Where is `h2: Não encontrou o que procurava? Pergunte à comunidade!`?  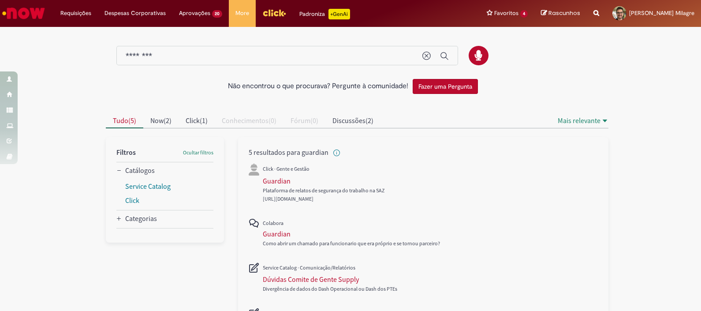
h2: Não encontrou o que procurava? Pergunte à comunidade! is located at coordinates (318, 86).